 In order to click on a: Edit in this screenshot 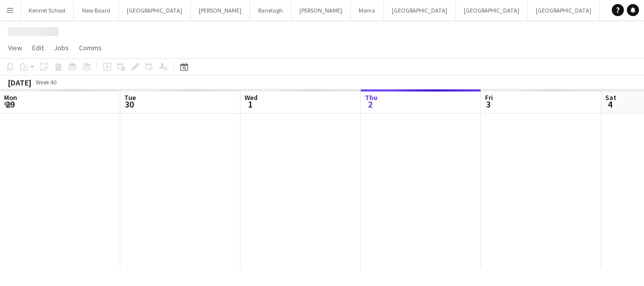, I will do `click(38, 48)`.